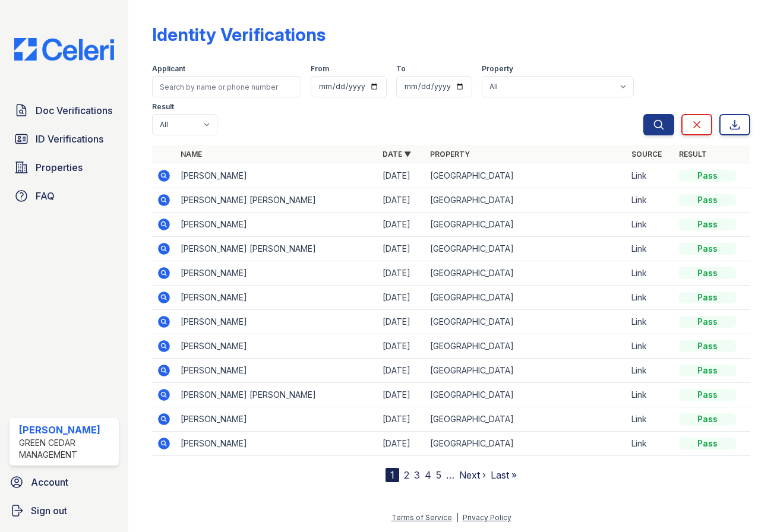 This screenshot has width=774, height=532. Describe the element at coordinates (438, 475) in the screenshot. I see `a: 5` at that location.